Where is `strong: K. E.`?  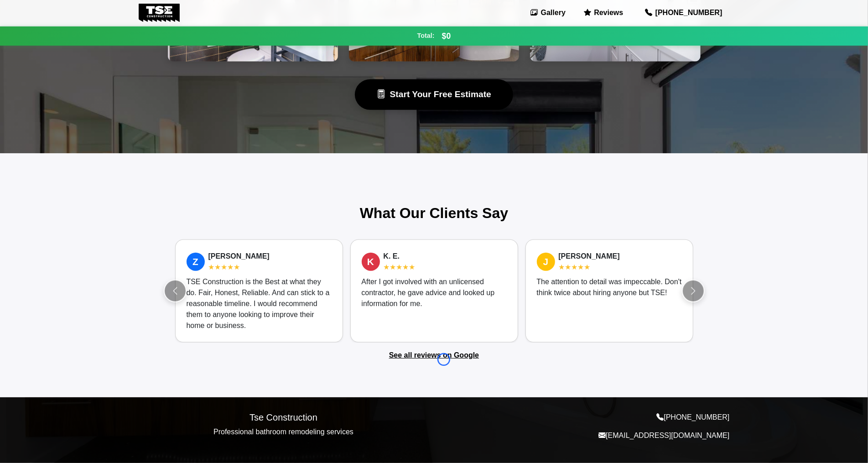 strong: K. E. is located at coordinates (392, 256).